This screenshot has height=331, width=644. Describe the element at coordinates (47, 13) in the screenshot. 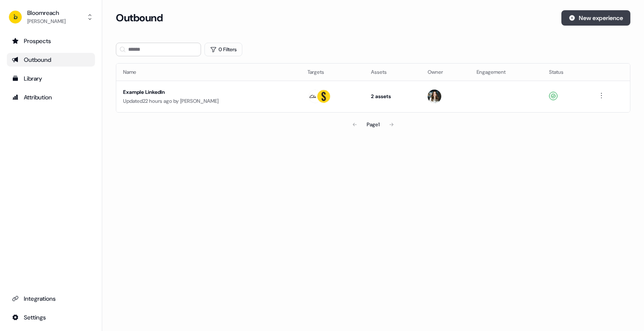

I see `div: Bloomreach` at that location.